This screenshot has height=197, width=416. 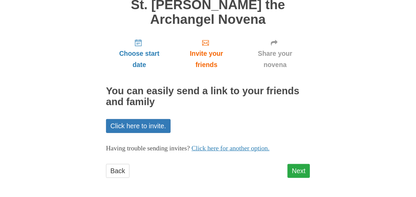 I want to click on a: Click here for another option., so click(x=231, y=148).